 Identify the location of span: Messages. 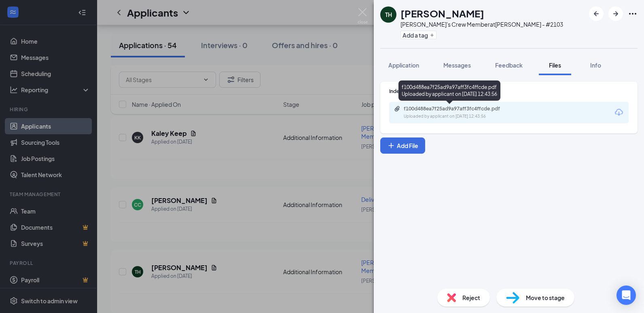
(457, 65).